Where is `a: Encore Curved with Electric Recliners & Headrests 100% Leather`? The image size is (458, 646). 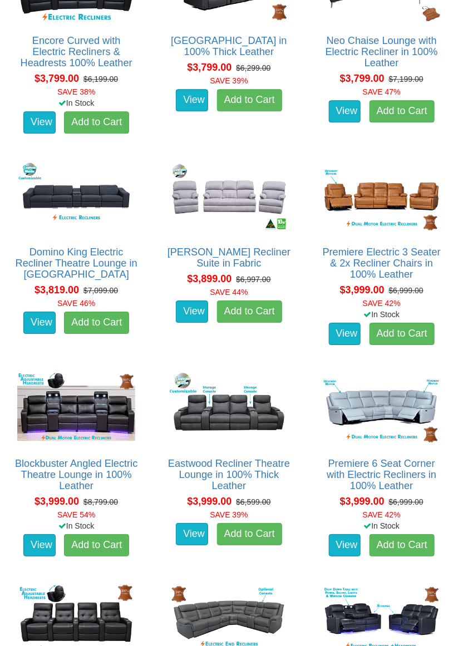
a: Encore Curved with Electric Recliners & Headrests 100% Leather is located at coordinates (76, 52).